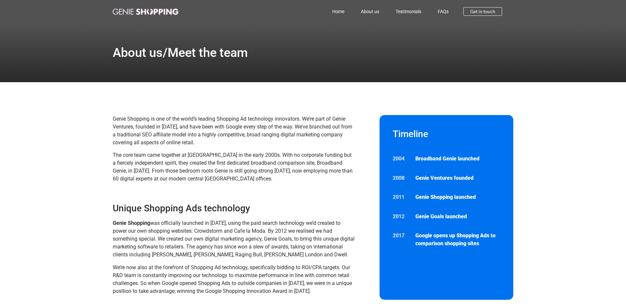  I want to click on p: Genie Goals launched, so click(458, 217).